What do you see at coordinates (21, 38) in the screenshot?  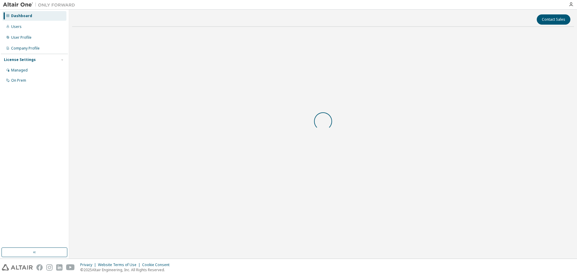 I see `div: User Profile` at bounding box center [21, 38].